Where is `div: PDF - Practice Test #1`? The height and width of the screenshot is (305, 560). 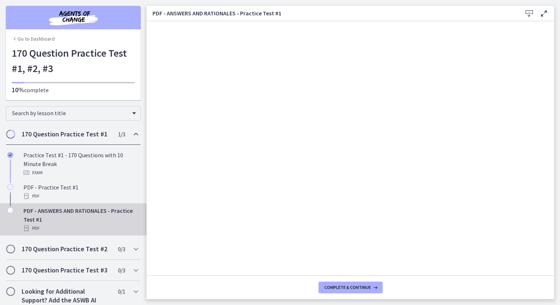 div: PDF - Practice Test #1 is located at coordinates (81, 192).